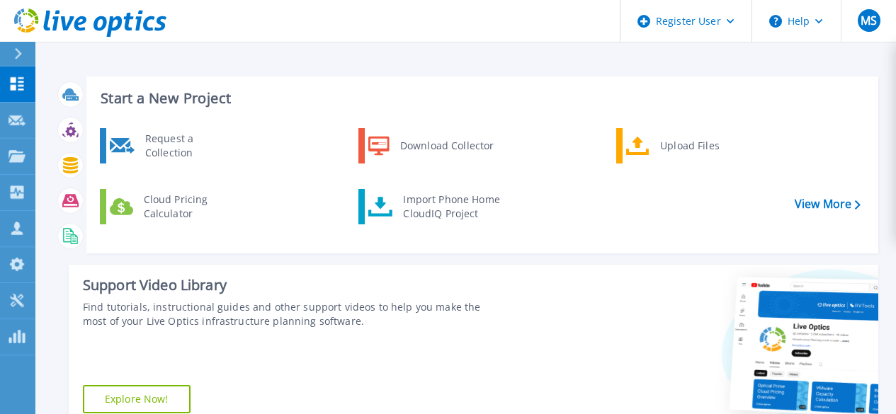 This screenshot has width=896, height=414. Describe the element at coordinates (868, 21) in the screenshot. I see `span: MS` at that location.